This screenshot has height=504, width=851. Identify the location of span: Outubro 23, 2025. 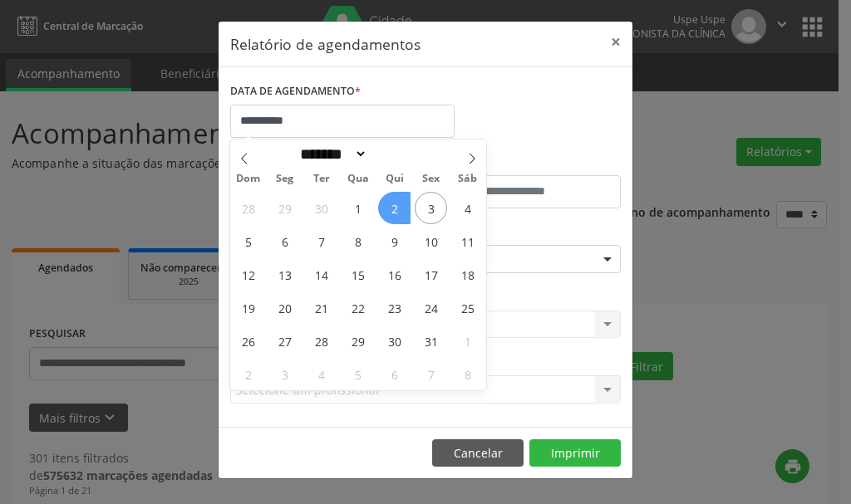
(394, 307).